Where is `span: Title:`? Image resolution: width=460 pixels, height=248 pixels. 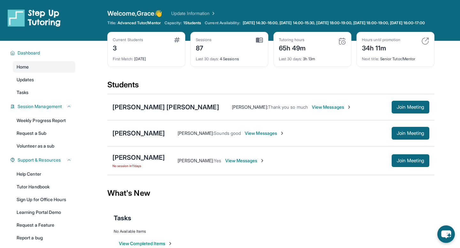 span: Title: is located at coordinates (112, 23).